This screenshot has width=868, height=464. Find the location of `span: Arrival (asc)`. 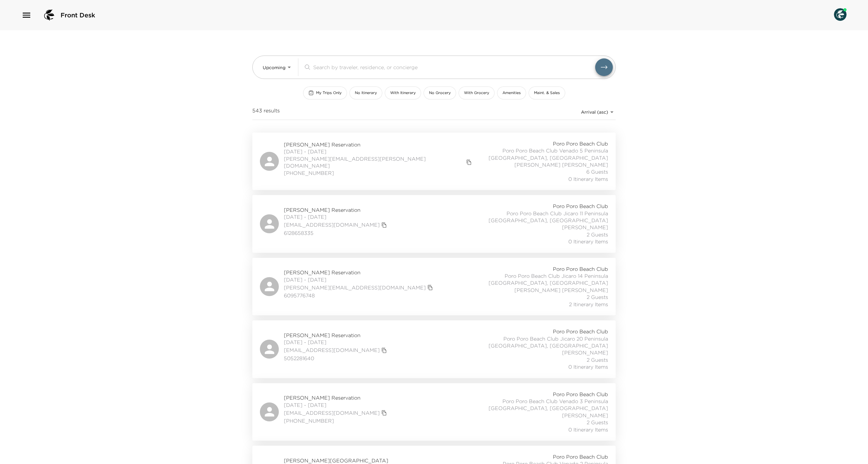

span: Arrival (asc) is located at coordinates (595, 112).